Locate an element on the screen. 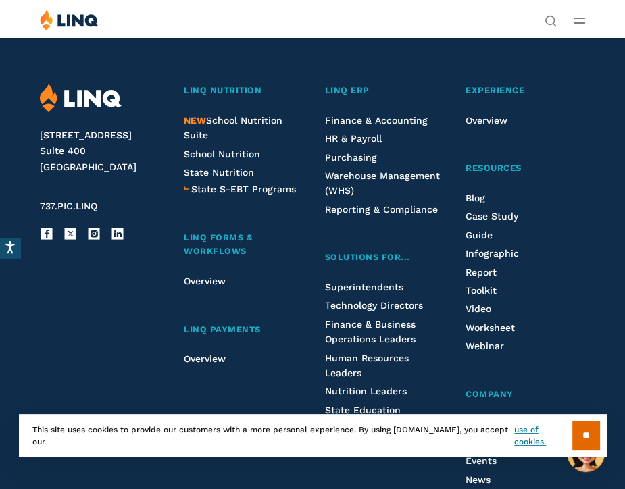  a: LINQ Nutrition is located at coordinates (243, 91).